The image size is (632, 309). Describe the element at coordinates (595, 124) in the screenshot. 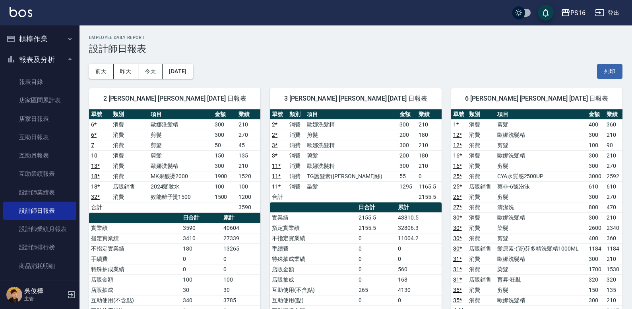

I see `td: 400` at that location.